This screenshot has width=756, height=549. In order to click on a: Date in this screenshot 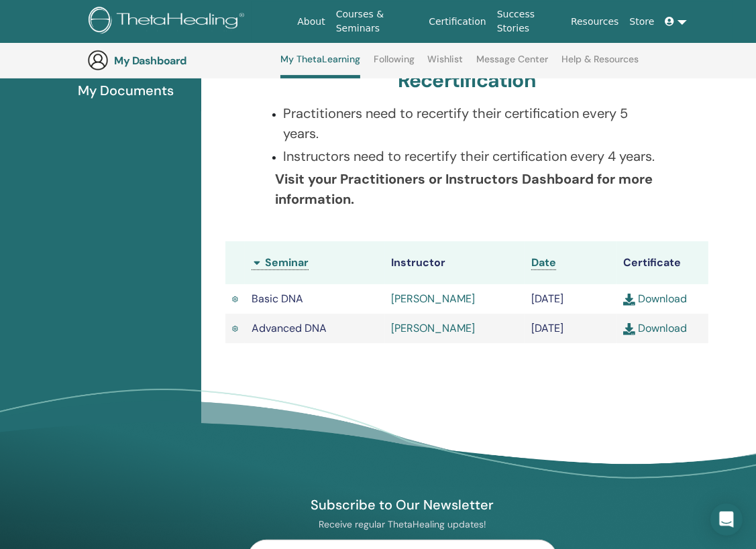, I will do `click(543, 263)`.